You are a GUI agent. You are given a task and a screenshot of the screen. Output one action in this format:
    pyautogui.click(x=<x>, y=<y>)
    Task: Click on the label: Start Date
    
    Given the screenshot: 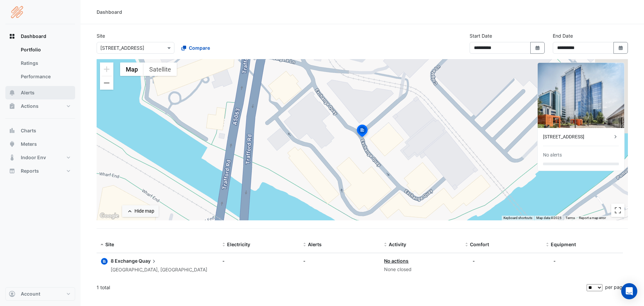 What is the action you would take?
    pyautogui.click(x=481, y=36)
    